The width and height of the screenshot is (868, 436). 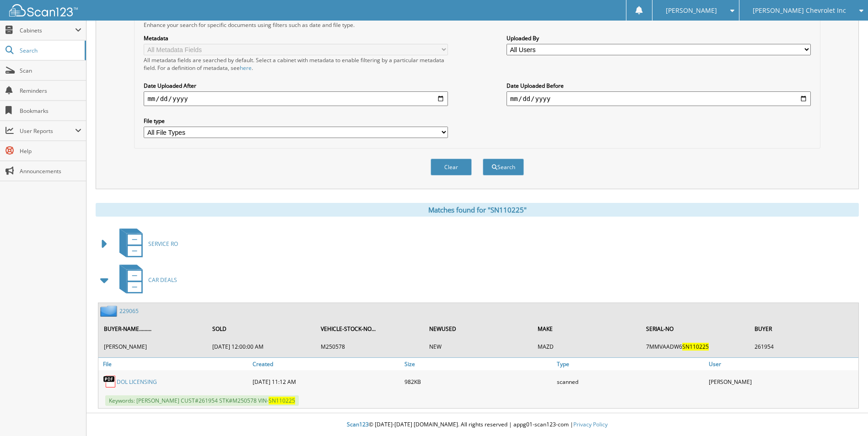 What do you see at coordinates (478, 381) in the screenshot?
I see `div: 982KB` at bounding box center [478, 381].